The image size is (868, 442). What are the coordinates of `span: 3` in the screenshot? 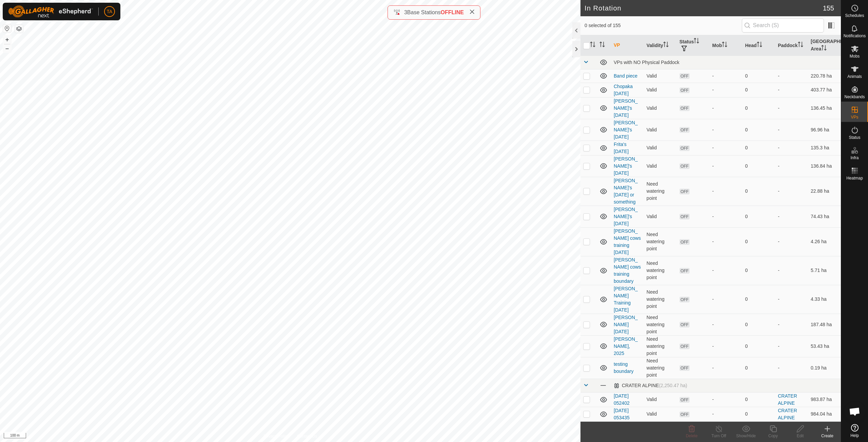 It's located at (406, 12).